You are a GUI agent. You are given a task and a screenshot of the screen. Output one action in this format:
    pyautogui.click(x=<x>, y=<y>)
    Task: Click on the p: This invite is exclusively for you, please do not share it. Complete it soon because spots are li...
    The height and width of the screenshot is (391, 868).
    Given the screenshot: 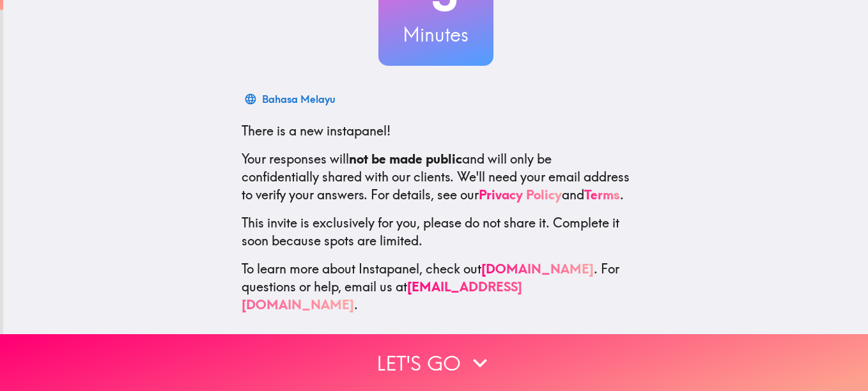 What is the action you would take?
    pyautogui.click(x=436, y=232)
    